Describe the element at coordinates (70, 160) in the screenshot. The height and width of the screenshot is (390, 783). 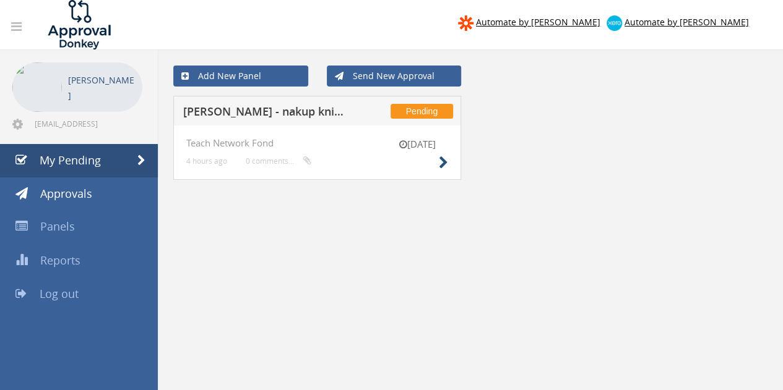
I see `span: My Pending` at that location.